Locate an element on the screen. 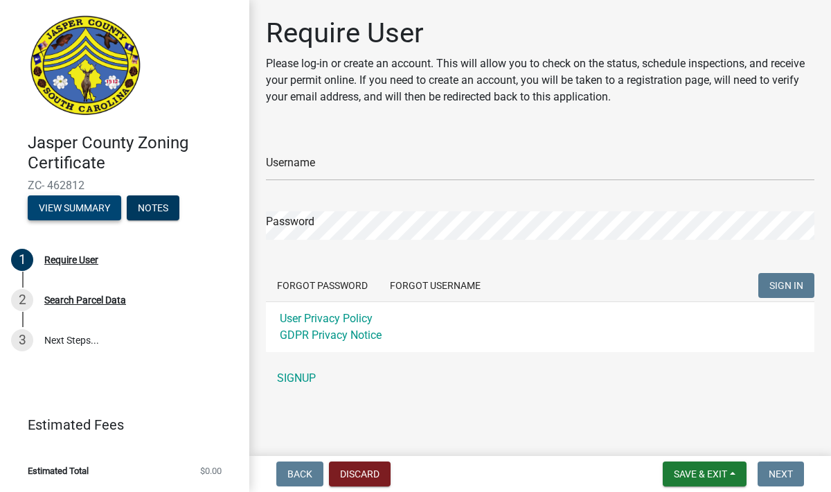 The height and width of the screenshot is (492, 831). div: Search Parcel Data is located at coordinates (85, 300).